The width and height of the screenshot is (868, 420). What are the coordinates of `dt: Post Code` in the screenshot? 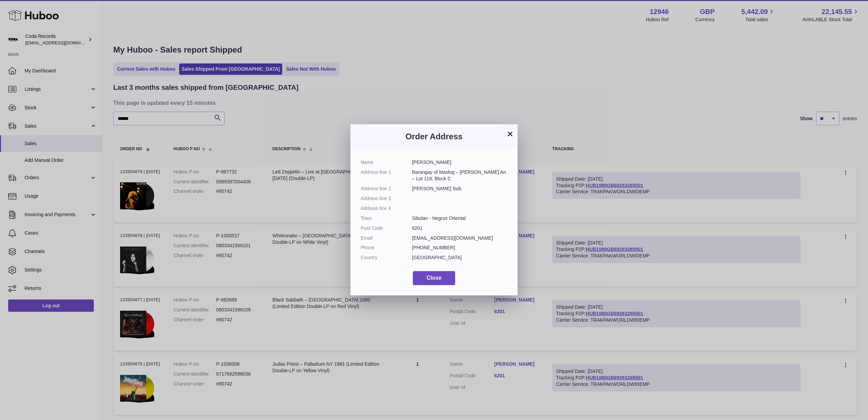 It's located at (387, 228).